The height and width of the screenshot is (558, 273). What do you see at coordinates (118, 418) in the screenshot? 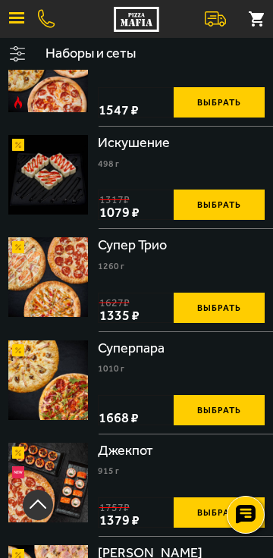
I see `span: 1668 ₽` at bounding box center [118, 418].